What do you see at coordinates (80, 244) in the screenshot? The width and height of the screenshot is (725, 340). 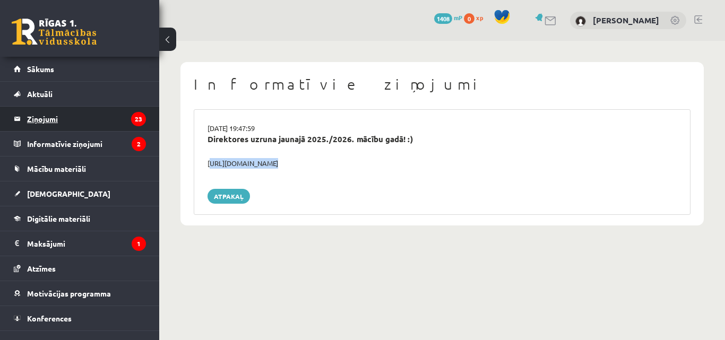 I see `a: Maksājumi1` at bounding box center [80, 244].